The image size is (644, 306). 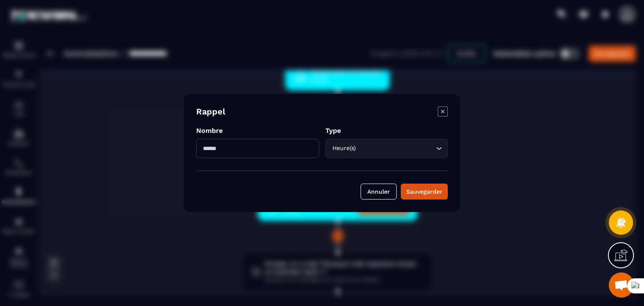 I want to click on button: Sauvegarder, so click(x=424, y=192).